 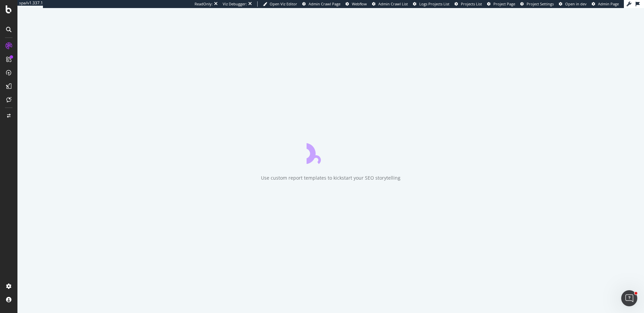 I want to click on div: Viz Debugger:, so click(x=235, y=4).